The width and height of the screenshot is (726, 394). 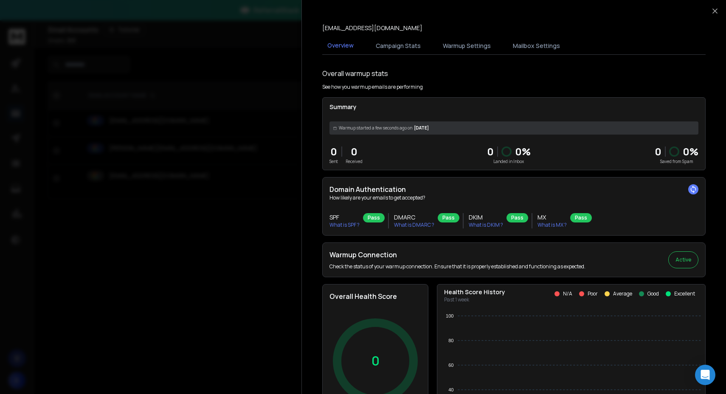 What do you see at coordinates (451, 390) in the screenshot?
I see `tspan: 40` at bounding box center [451, 390].